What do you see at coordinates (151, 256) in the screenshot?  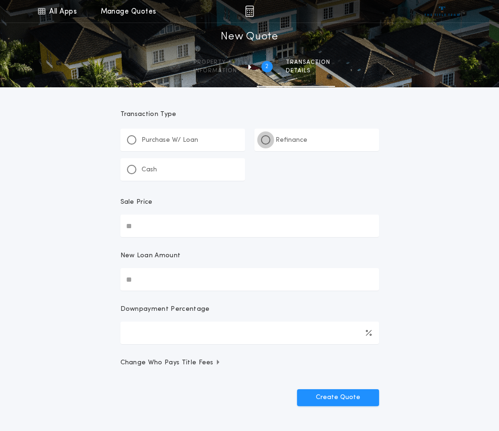 I see `p: New Loan Amount` at bounding box center [151, 256].